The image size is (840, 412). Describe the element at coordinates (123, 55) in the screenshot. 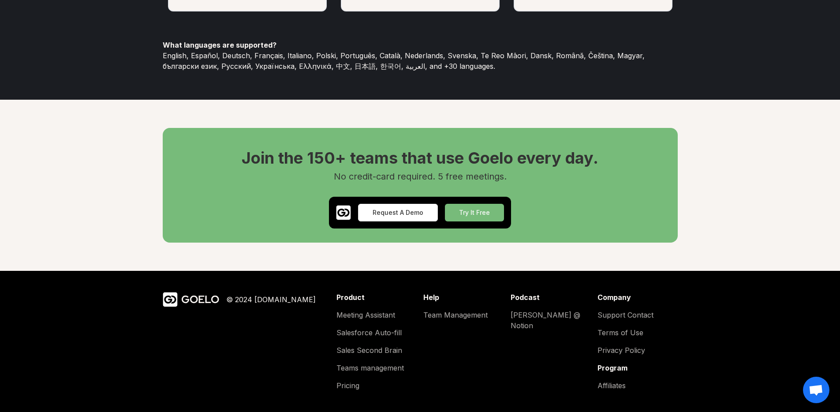

I see `div: Keywords by Traffic` at that location.